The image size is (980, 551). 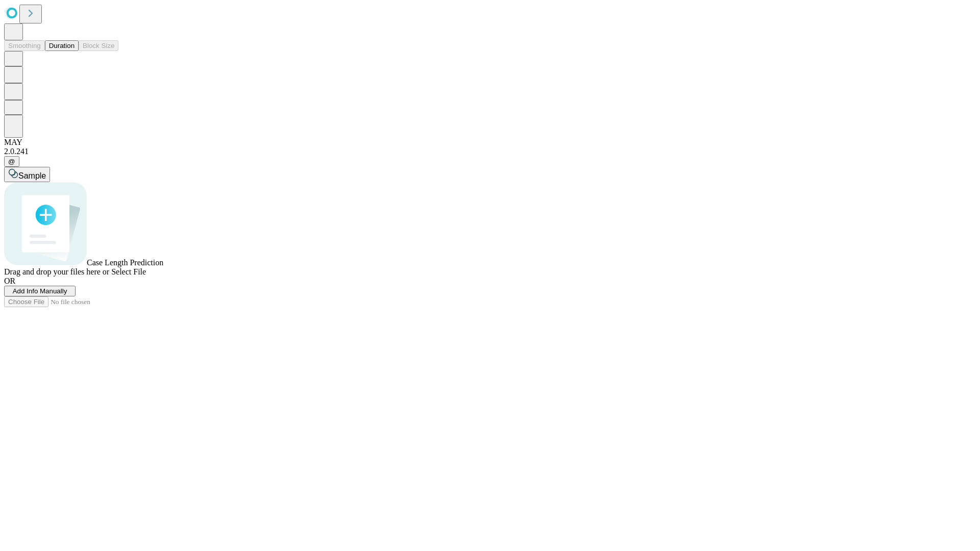 I want to click on button: Duration, so click(x=62, y=46).